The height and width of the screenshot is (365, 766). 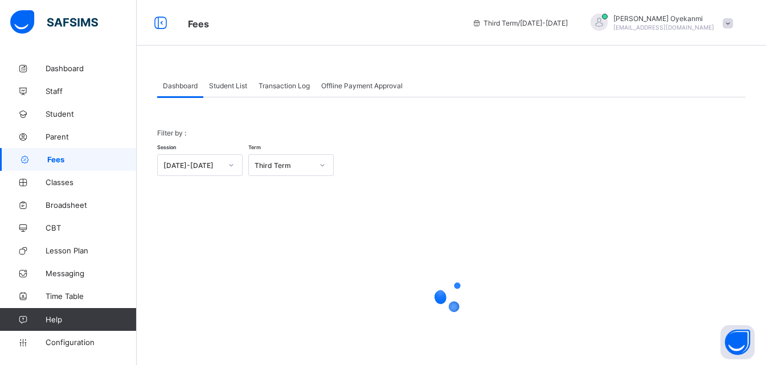 What do you see at coordinates (362, 85) in the screenshot?
I see `span: Offline Payment Approval` at bounding box center [362, 85].